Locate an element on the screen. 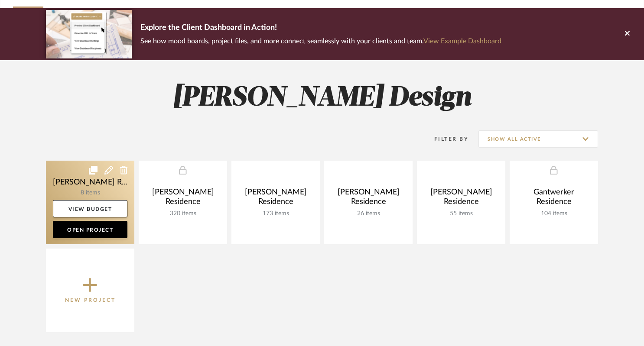 The image size is (644, 346). div: 173 items is located at coordinates (276, 213).